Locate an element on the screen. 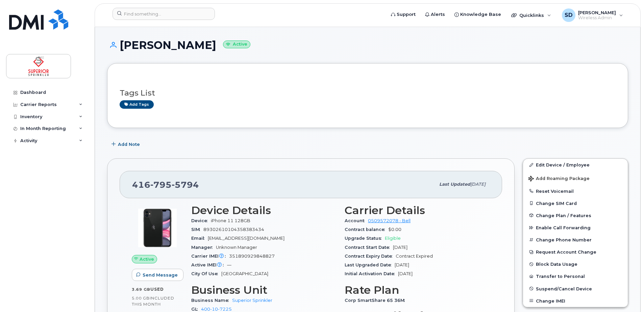 This screenshot has height=312, width=644. span: Add Note is located at coordinates (129, 144).